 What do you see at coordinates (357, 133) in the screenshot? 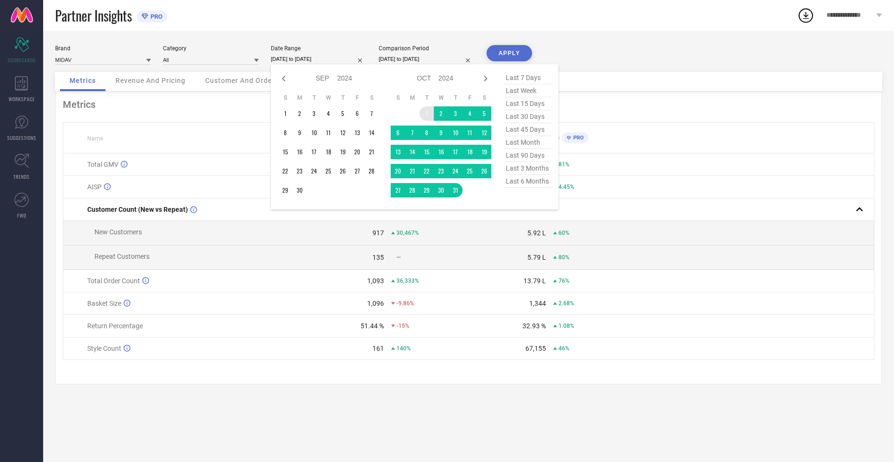
I see `td: Fri Sep 13 2024` at bounding box center [357, 133].